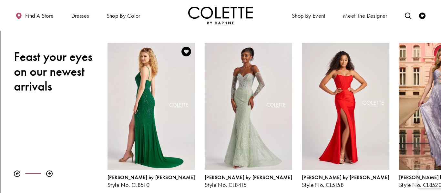 Image resolution: width=441 pixels, height=193 pixels. Describe the element at coordinates (220, 15) in the screenshot. I see `a: Visit Home Page` at that location.